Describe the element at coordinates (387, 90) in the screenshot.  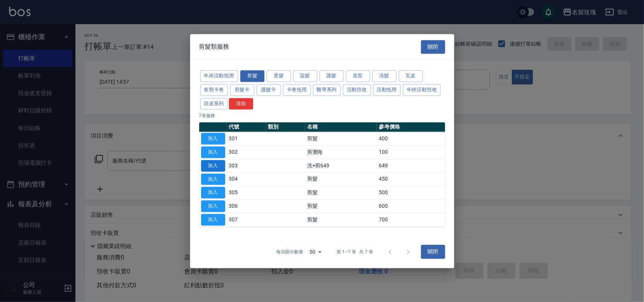
I see `button: 活動抵用` at that location.